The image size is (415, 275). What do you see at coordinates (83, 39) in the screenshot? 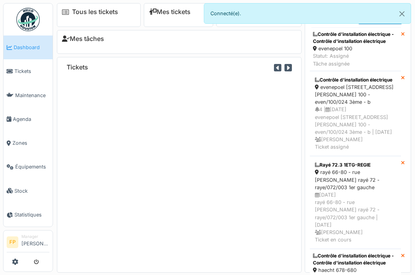
I see `a: Mes tâches` at bounding box center [83, 39].